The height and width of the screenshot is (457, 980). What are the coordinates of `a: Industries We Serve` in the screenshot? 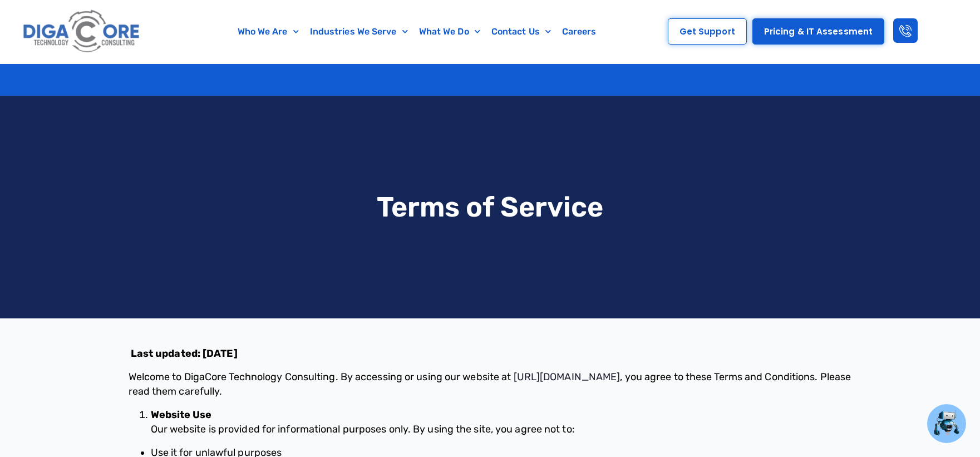 It's located at (359, 32).